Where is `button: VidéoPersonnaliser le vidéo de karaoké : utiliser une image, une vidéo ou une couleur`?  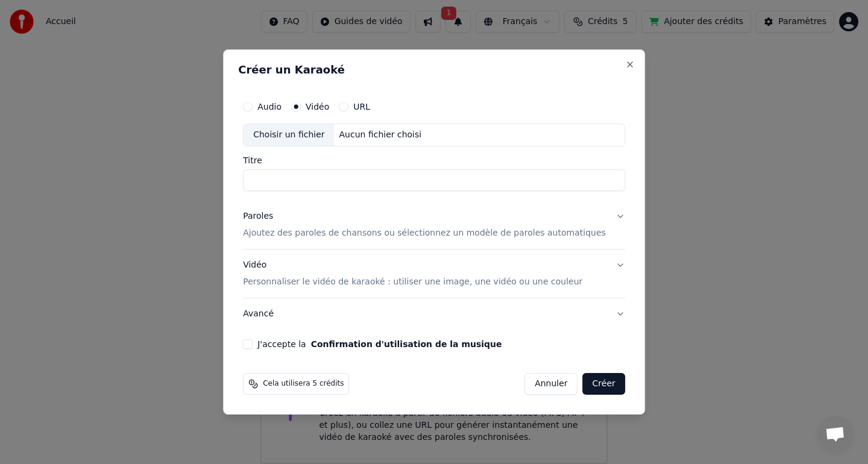
button: VidéoPersonnaliser le vidéo de karaoké : utiliser une image, une vidéo ou une couleur is located at coordinates (434, 274).